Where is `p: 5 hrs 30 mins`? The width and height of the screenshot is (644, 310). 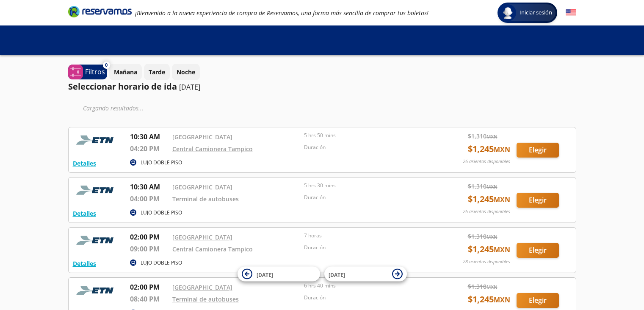
p: 5 hrs 30 mins is located at coordinates (368, 185).